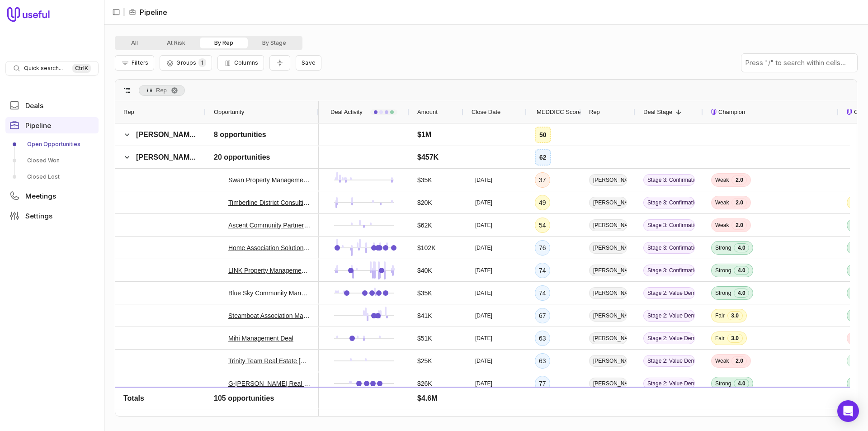  What do you see at coordinates (543, 157) in the screenshot?
I see `div: 62` at bounding box center [543, 157].